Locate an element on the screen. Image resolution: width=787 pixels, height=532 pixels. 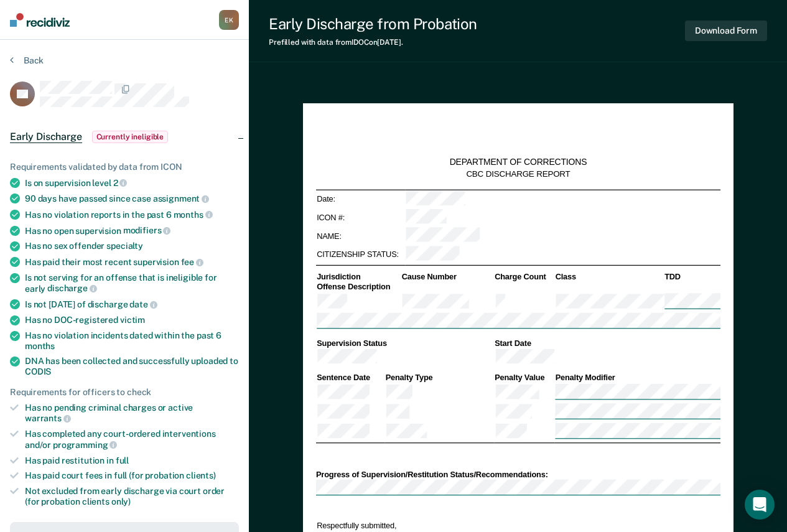
button: Back is located at coordinates (27, 60).